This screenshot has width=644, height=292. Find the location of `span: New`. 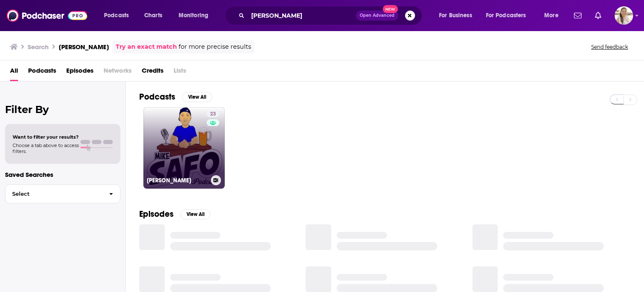

span: New is located at coordinates (390, 9).